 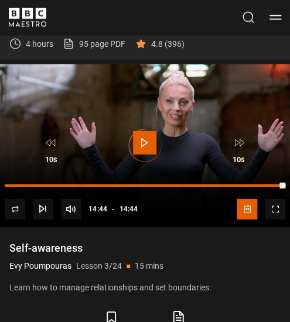 What do you see at coordinates (73, 209) in the screenshot?
I see `button: Mute` at bounding box center [73, 209].